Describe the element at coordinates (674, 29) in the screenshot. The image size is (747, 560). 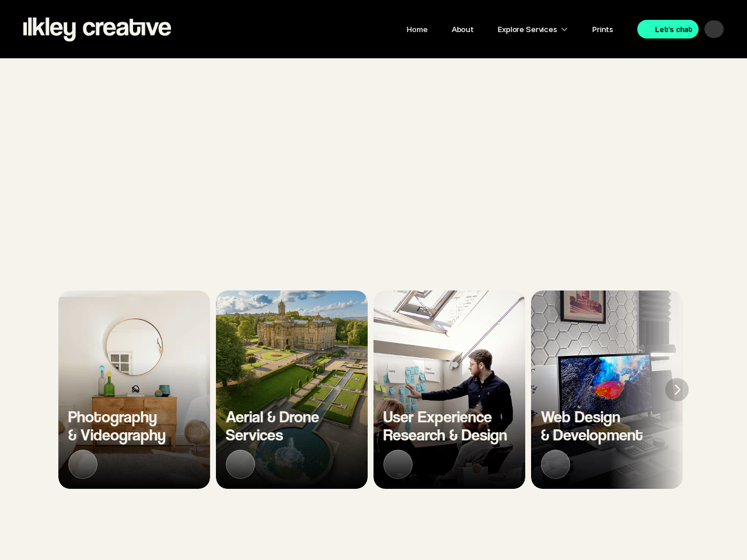
I see `p: Let's chat` at that location.